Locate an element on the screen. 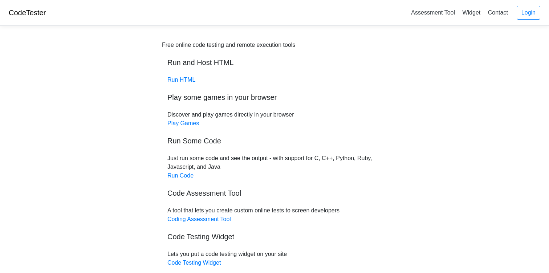 The height and width of the screenshot is (273, 549). a: Run HTML is located at coordinates (181, 79).